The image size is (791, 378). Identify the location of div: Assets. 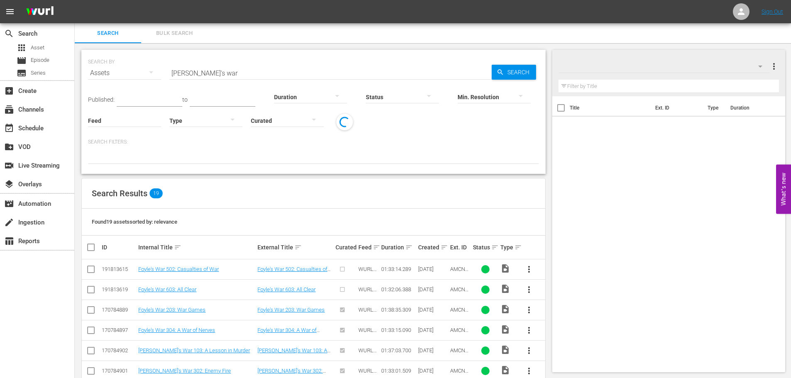
(125, 73).